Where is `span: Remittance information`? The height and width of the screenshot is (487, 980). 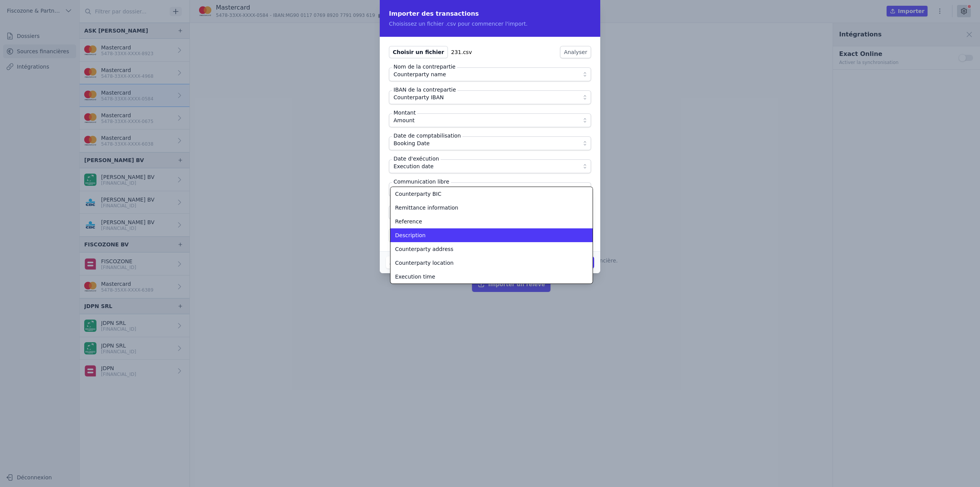
span: Remittance information is located at coordinates (426, 207).